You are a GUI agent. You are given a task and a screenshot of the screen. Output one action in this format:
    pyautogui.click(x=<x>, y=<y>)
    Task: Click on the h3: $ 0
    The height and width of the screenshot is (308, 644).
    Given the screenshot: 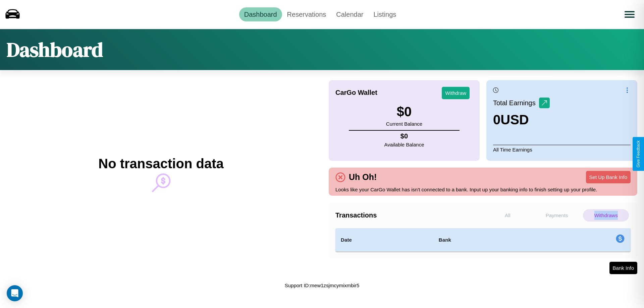 What is the action you would take?
    pyautogui.click(x=404, y=112)
    